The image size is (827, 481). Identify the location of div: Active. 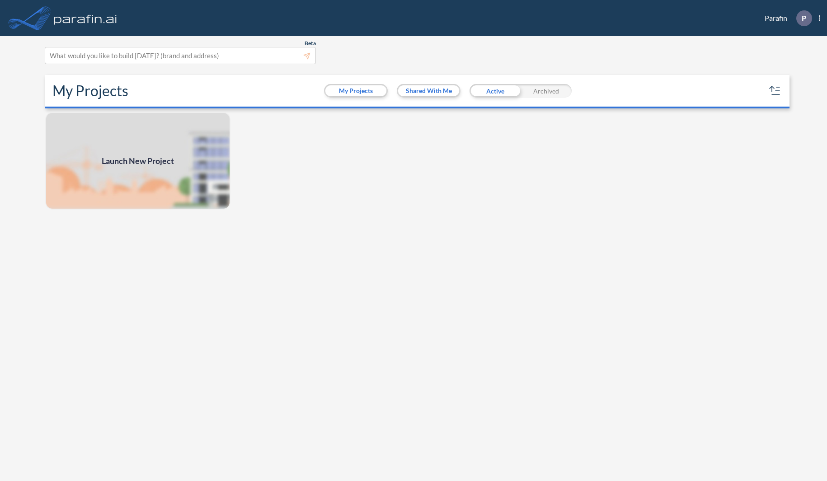
(495, 91).